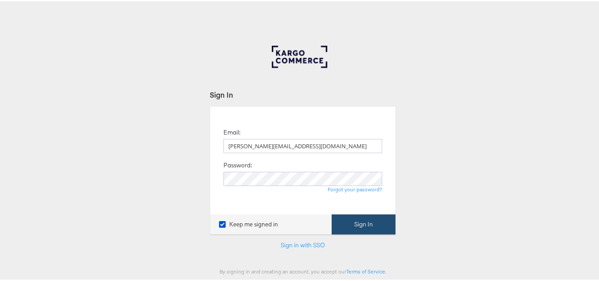 The width and height of the screenshot is (599, 281). Describe the element at coordinates (232, 131) in the screenshot. I see `label: Email:` at that location.